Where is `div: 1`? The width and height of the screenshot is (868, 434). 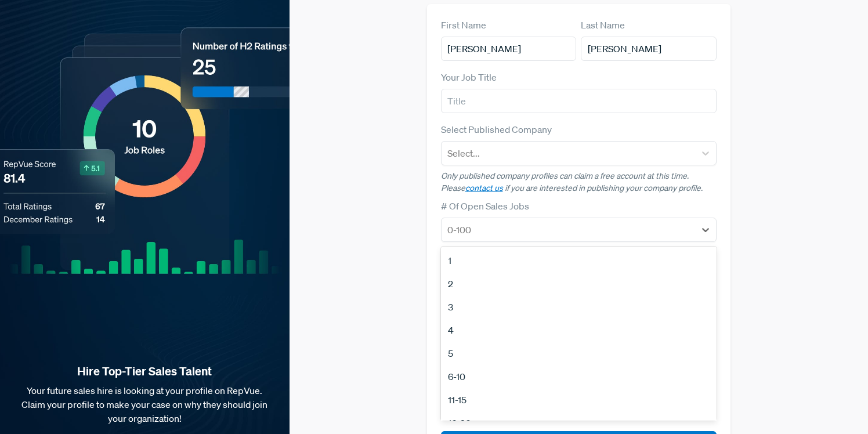 div: 1 is located at coordinates (579, 261).